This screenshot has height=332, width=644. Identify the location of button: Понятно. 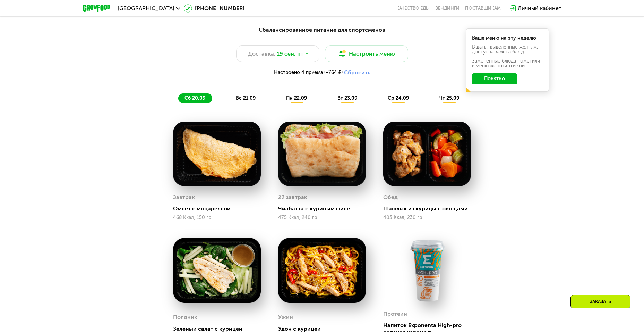
(495, 79).